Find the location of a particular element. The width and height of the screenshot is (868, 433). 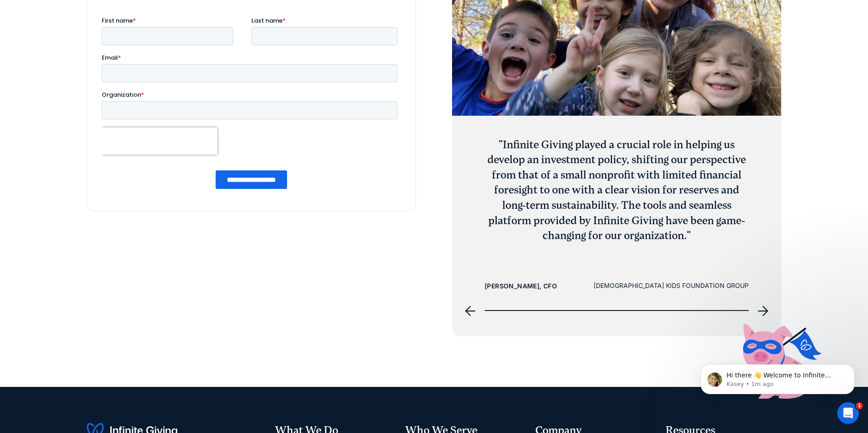

div: next slide is located at coordinates (764, 312).